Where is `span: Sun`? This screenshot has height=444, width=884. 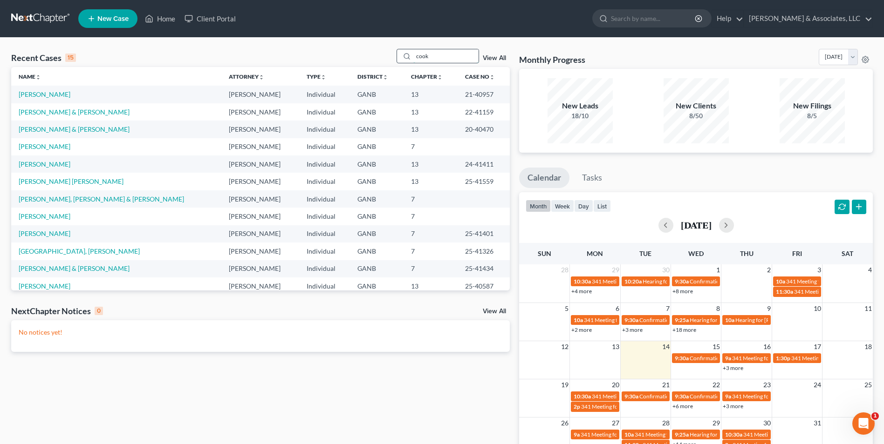
span: Sun is located at coordinates (544, 253).